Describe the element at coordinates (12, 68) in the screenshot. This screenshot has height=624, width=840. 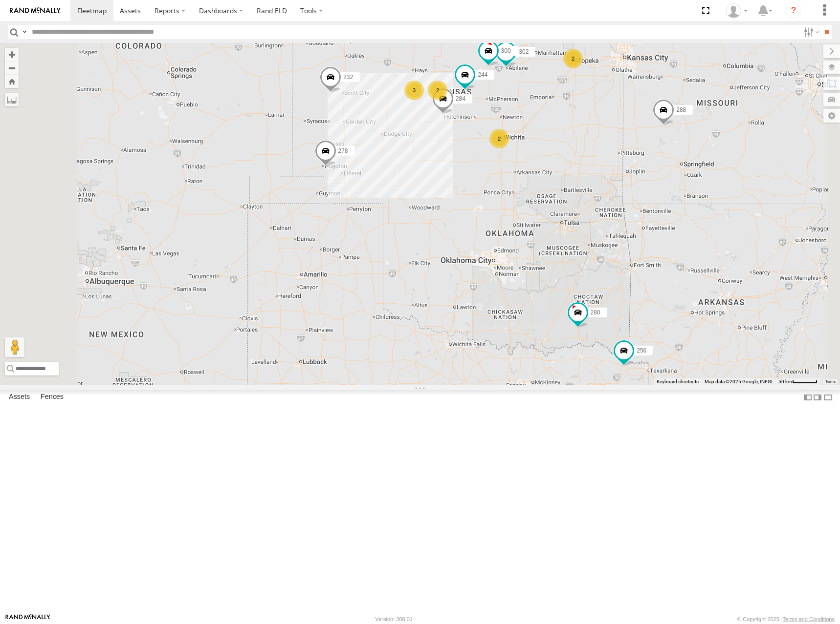
I see `button: Zoom out` at that location.